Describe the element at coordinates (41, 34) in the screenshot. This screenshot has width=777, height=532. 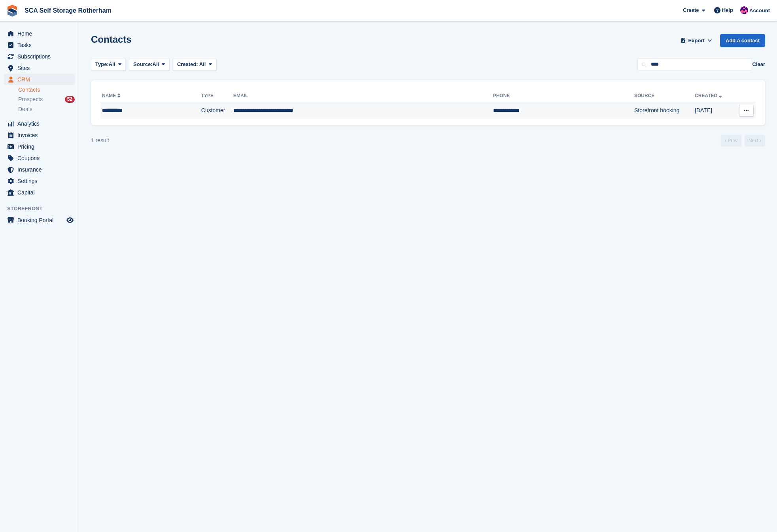
I see `span: Home` at that location.